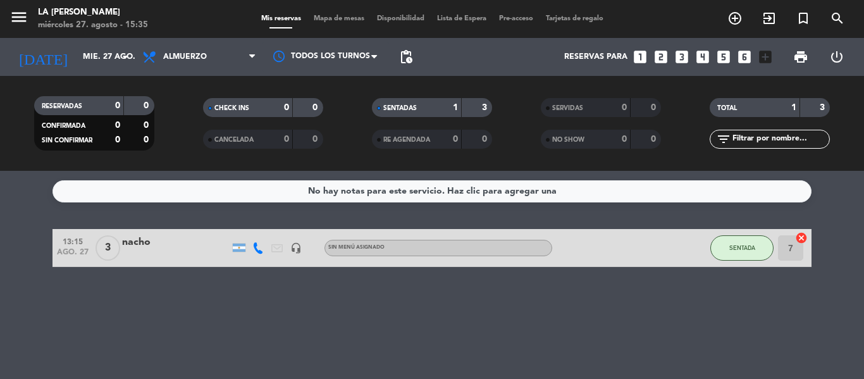 The image size is (864, 379). I want to click on span: RE AGENDADA, so click(407, 140).